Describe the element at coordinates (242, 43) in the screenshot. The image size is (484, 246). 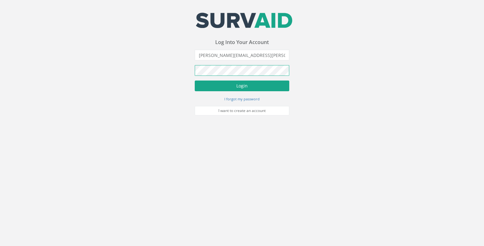
I see `h3: Log Into Your Account` at that location.